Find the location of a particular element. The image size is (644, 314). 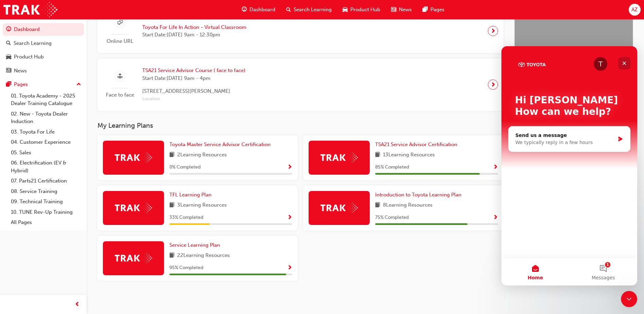

span: 75 % Completed is located at coordinates (392, 218).